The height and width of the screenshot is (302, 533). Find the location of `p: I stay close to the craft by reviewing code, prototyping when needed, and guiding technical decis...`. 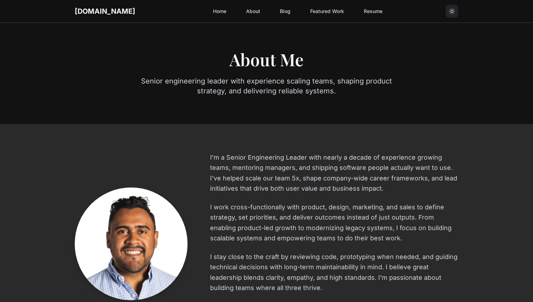

p: I stay close to the craft by reviewing code, prototyping when needed, and guiding technical decis... is located at coordinates (334, 272).